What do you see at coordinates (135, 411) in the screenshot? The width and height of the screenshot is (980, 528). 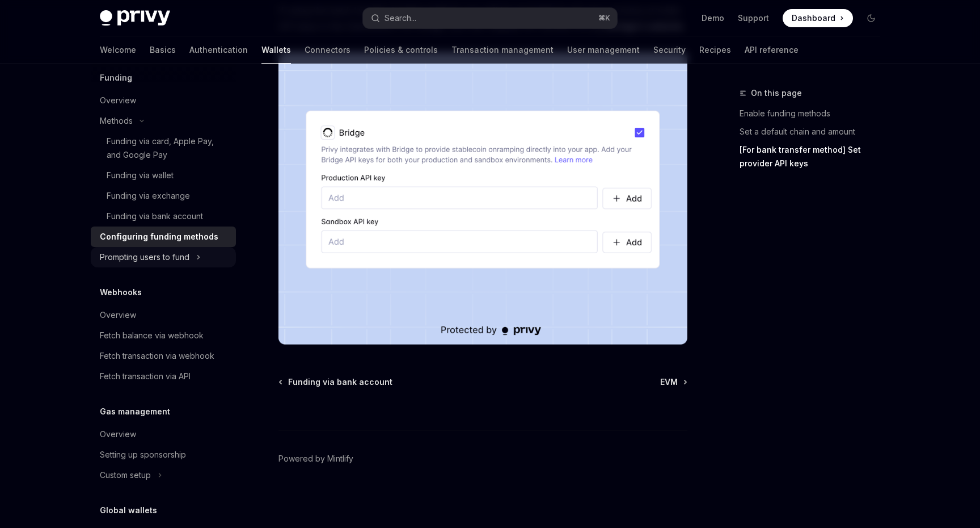 I see `h5: Gas management` at bounding box center [135, 411].